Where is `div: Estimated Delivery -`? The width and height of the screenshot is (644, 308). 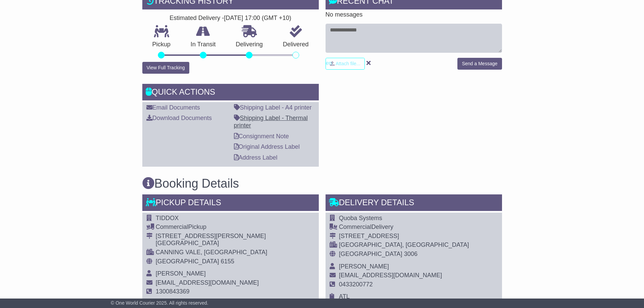 div: Estimated Delivery - is located at coordinates (231, 18).